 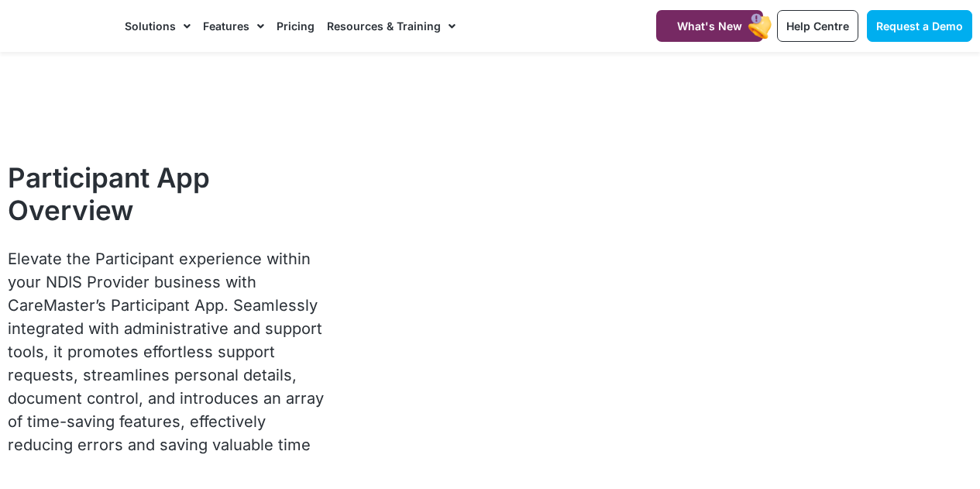 What do you see at coordinates (817, 25) in the screenshot?
I see `a: Help Centre` at bounding box center [817, 25].